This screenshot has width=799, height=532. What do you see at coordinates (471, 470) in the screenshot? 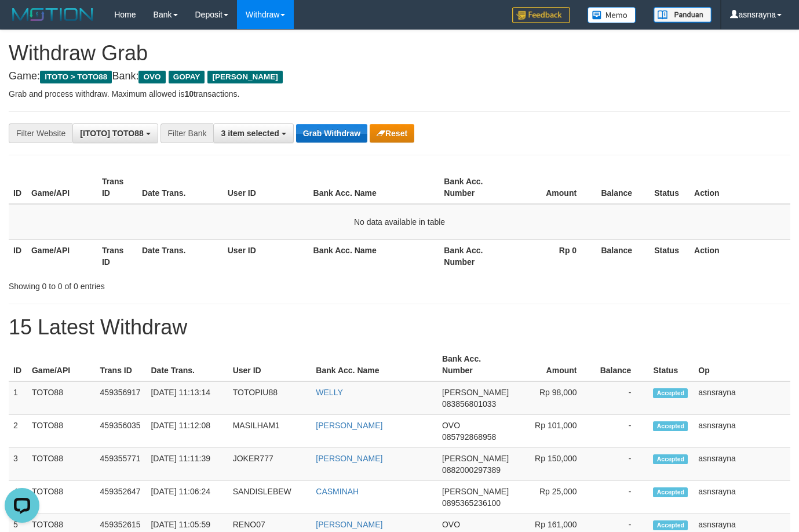
I see `span: Copy 0882000297389 to clipboard` at bounding box center [471, 470].